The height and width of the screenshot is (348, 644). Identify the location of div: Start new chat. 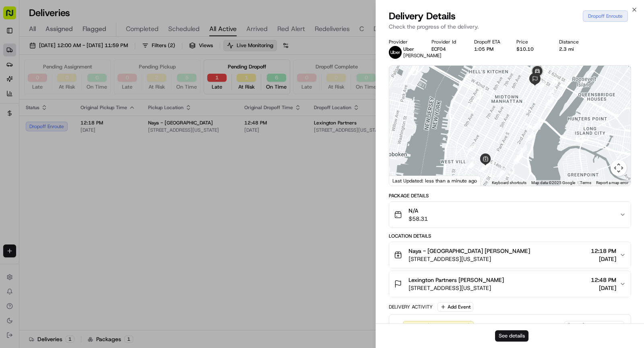
(79, 81).